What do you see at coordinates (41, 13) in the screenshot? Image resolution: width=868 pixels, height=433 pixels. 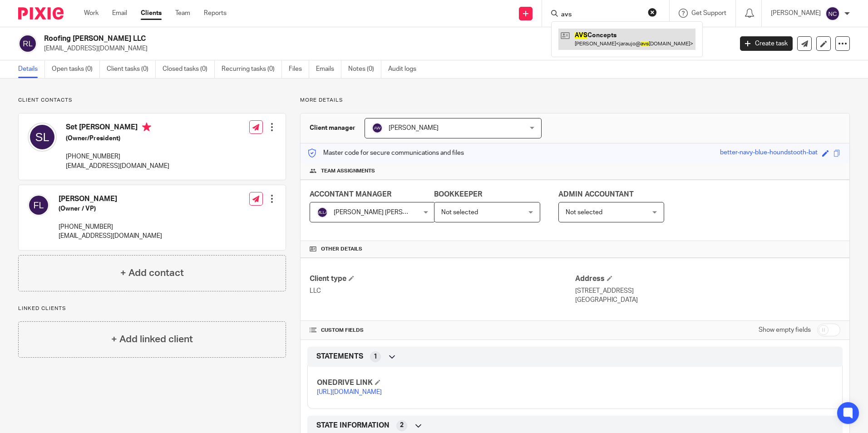 I see `img: Pixie` at bounding box center [41, 13].